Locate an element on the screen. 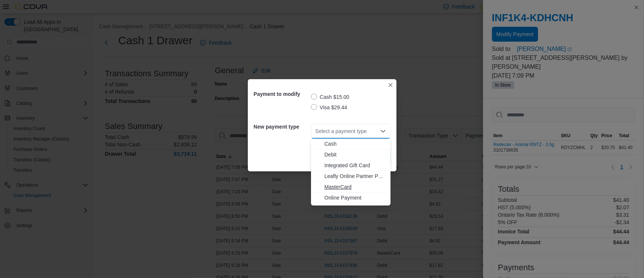 The image size is (644, 278). span: Cash is located at coordinates (355, 144).